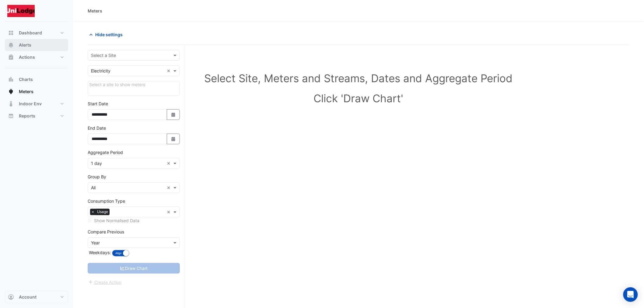  I want to click on div: Open Intercom Messenger, so click(631, 295).